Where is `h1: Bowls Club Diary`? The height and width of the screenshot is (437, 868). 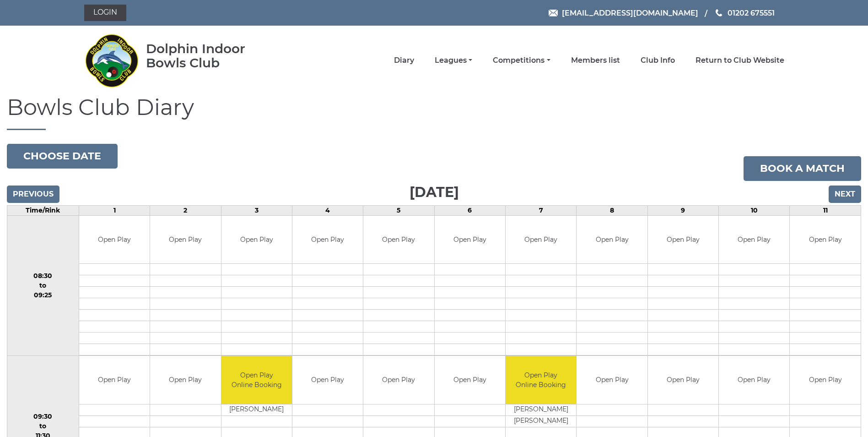
h1: Bowls Club Diary is located at coordinates (434, 113).